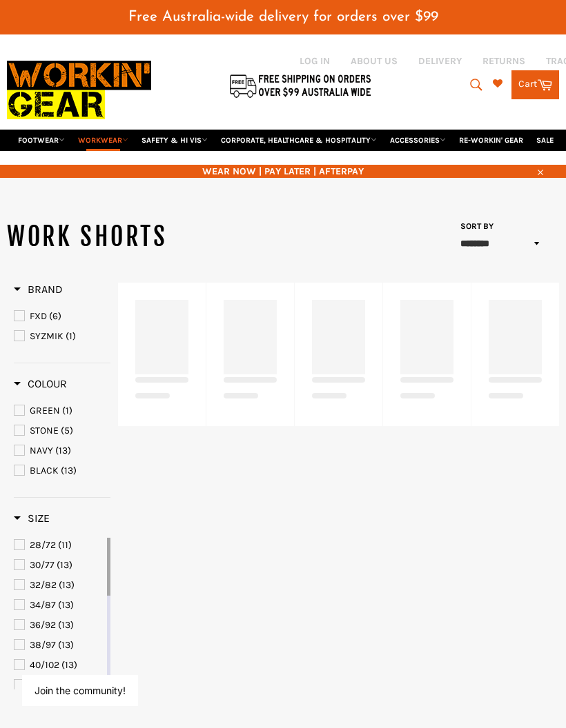 This screenshot has height=728, width=566. I want to click on span: WEAR NOW | PAY LATER | AFTERPAY, so click(283, 171).